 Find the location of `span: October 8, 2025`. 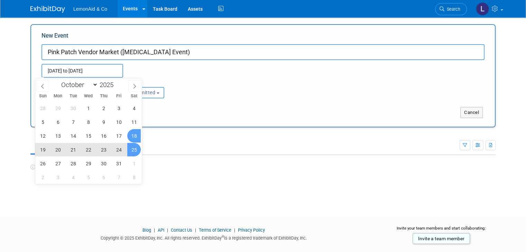

span: October 8, 2025 is located at coordinates (88, 122).